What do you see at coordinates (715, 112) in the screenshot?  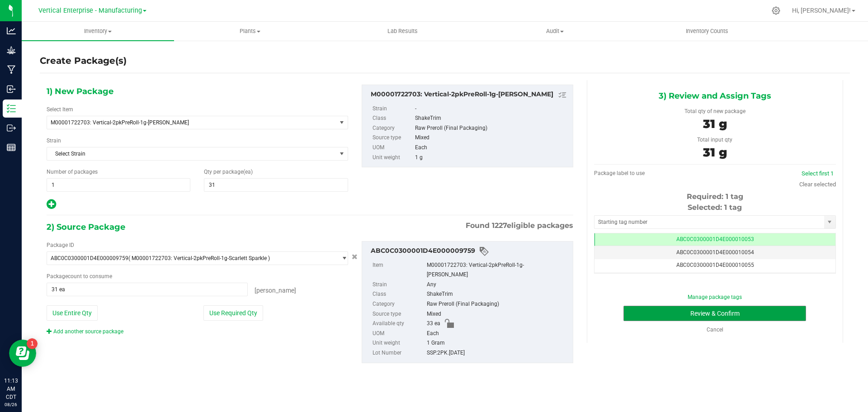 I see `span: Total qty of new package` at bounding box center [715, 112].